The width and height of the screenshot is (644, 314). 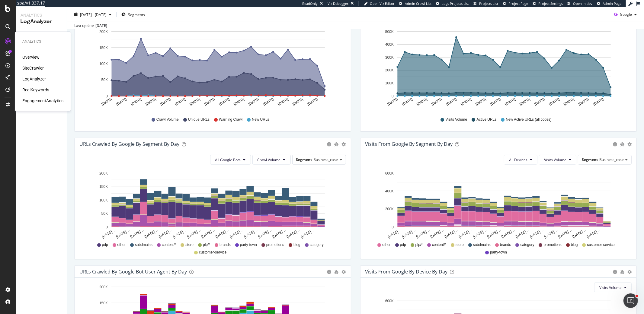 I want to click on span: Open in dev, so click(x=583, y=4).